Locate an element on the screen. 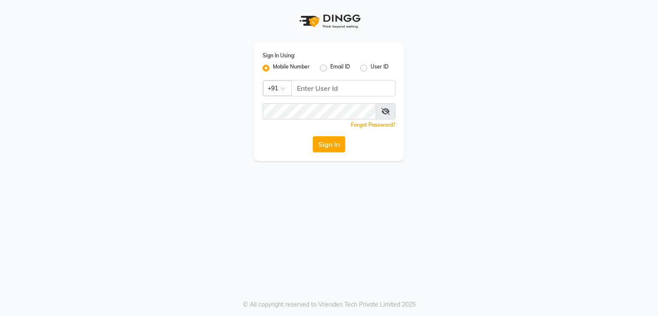 The width and height of the screenshot is (658, 316). button: Sign In is located at coordinates (329, 144).